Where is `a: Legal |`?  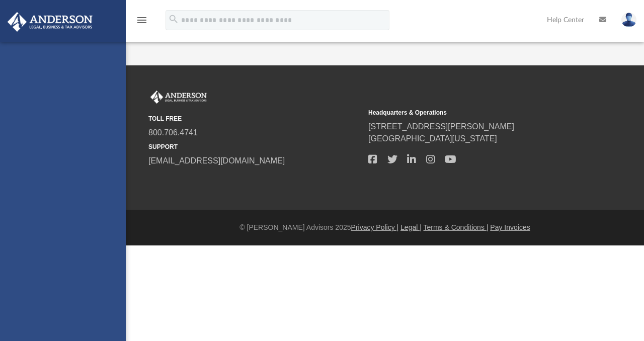
a: Legal | is located at coordinates (411, 227).